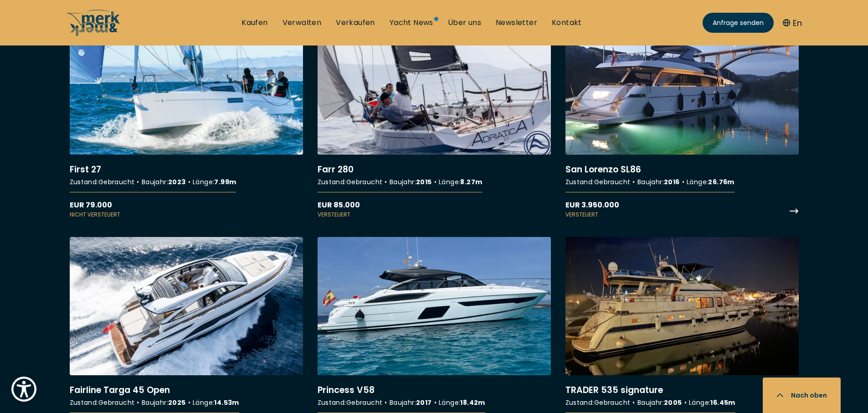 The image size is (868, 413). I want to click on a: Über uns, so click(464, 23).